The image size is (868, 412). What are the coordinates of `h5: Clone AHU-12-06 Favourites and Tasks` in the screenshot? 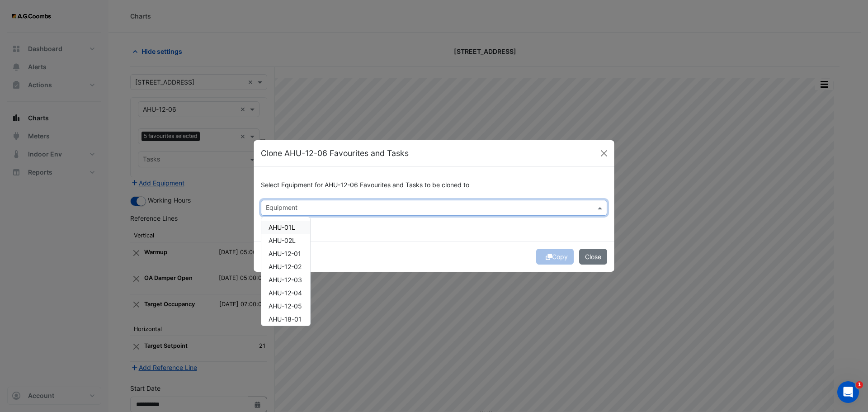 It's located at (334, 153).